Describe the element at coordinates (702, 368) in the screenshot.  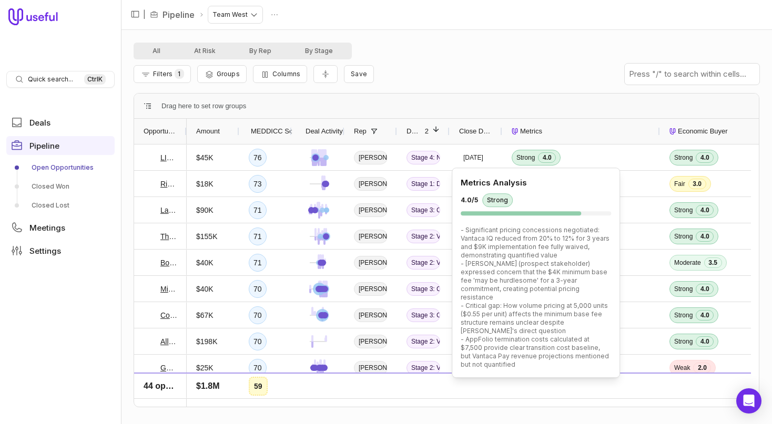
I see `span: 2.0` at that location.